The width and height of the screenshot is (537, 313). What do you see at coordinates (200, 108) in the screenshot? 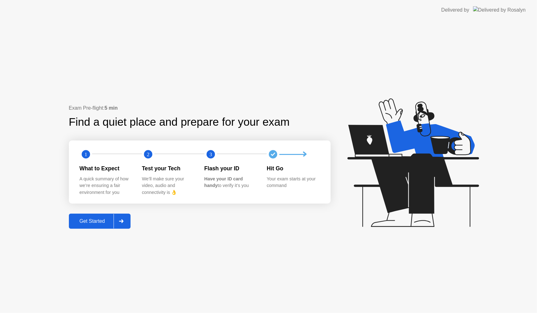
I see `div: Exam Pre-flight:` at bounding box center [200, 108].